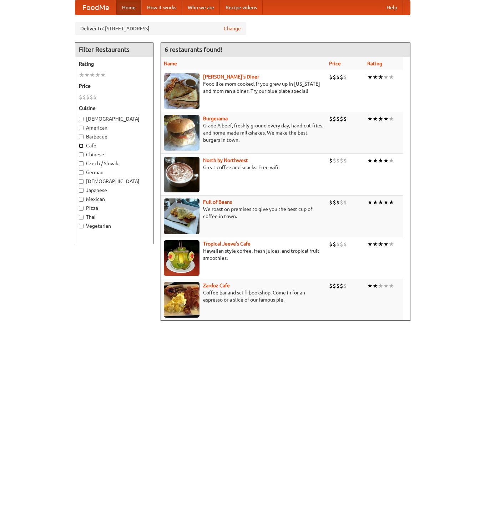 The height and width of the screenshot is (505, 485). Describe the element at coordinates (114, 164) in the screenshot. I see `label: Czech / Slovak` at that location.